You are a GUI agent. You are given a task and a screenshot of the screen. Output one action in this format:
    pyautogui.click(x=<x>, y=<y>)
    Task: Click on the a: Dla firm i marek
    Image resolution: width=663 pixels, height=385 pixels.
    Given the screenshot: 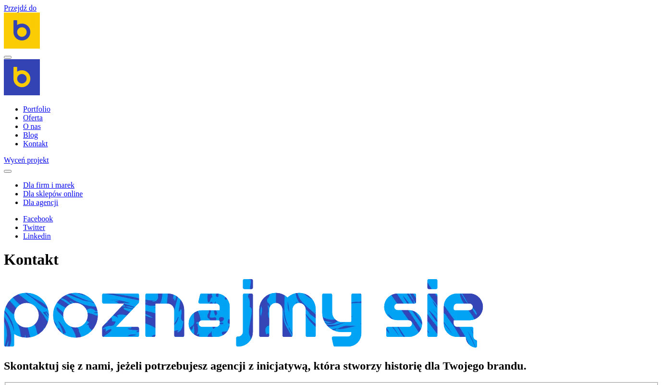 What is the action you would take?
    pyautogui.click(x=49, y=185)
    